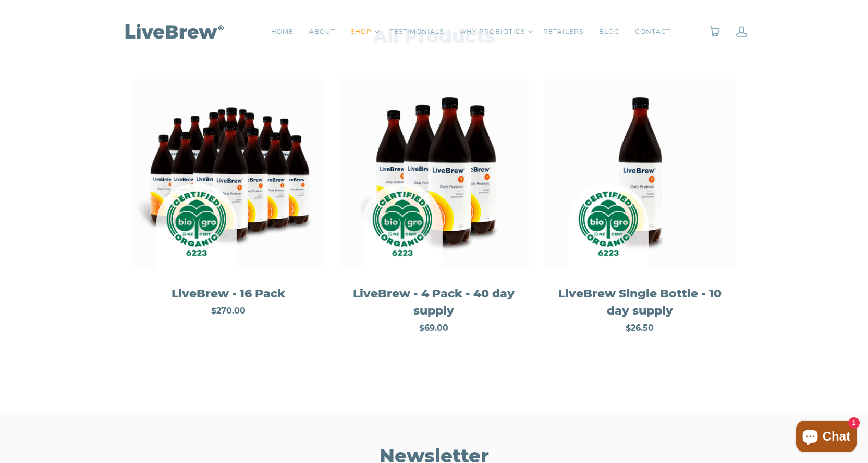 This screenshot has width=868, height=463. I want to click on img: LiveBrew - 4 Pack - 40 day supply, so click(434, 174).